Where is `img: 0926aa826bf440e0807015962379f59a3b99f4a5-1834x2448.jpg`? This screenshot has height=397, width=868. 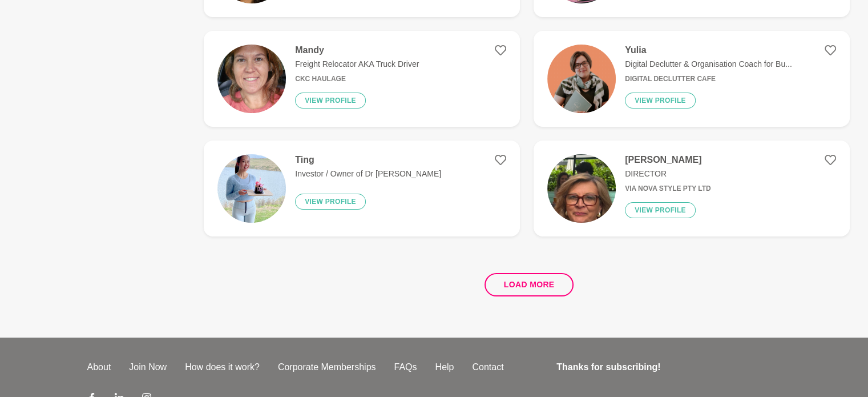 img: 0926aa826bf440e0807015962379f59a3b99f4a5-1834x2448.jpg is located at coordinates (252, 189).